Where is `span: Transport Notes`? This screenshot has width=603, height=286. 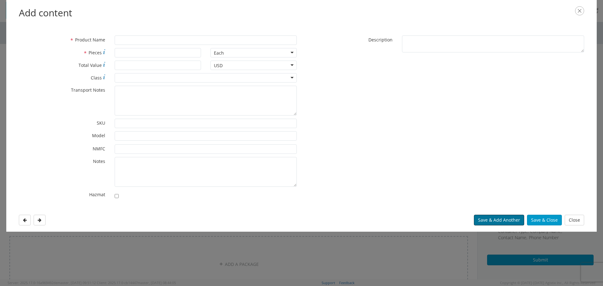 span: Transport Notes is located at coordinates (88, 90).